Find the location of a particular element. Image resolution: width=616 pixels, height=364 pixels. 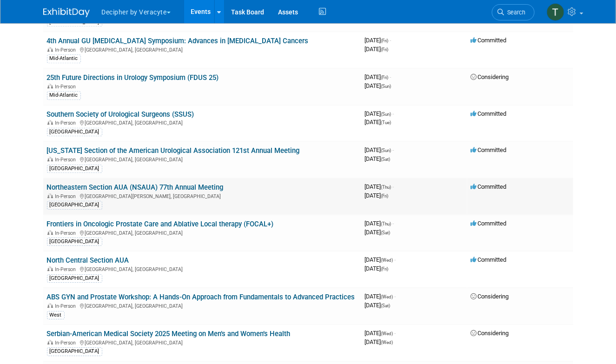

a: North Central Section AUA is located at coordinates (88, 260).